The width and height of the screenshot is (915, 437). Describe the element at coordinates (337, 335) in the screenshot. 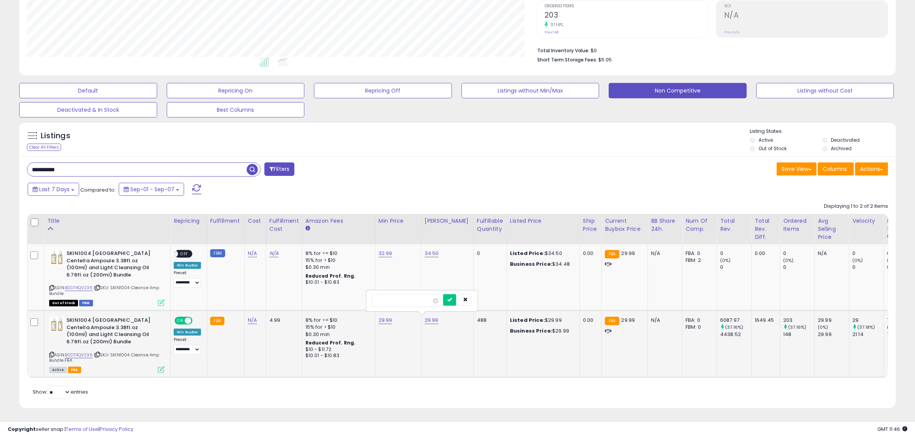

I see `div: $0.30 min` at that location.